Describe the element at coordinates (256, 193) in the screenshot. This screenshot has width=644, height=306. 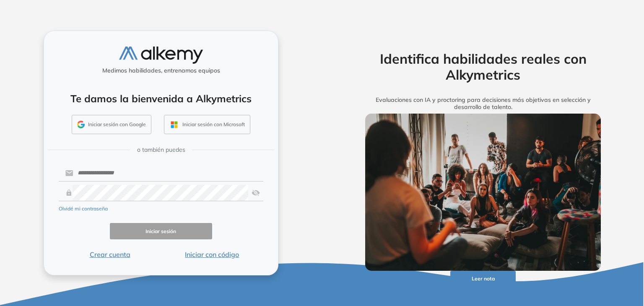
I see `img: asd` at that location.